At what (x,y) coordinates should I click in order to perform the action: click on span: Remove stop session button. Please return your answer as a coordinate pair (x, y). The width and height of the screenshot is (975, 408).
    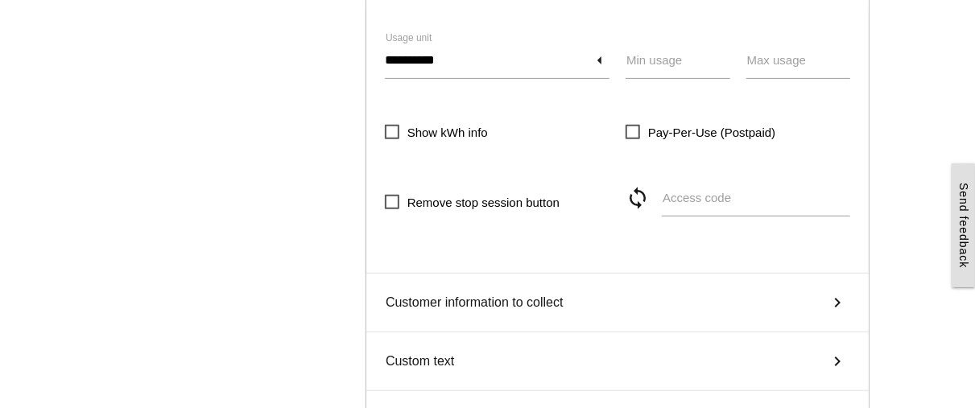
    Looking at the image, I should click on (472, 202).